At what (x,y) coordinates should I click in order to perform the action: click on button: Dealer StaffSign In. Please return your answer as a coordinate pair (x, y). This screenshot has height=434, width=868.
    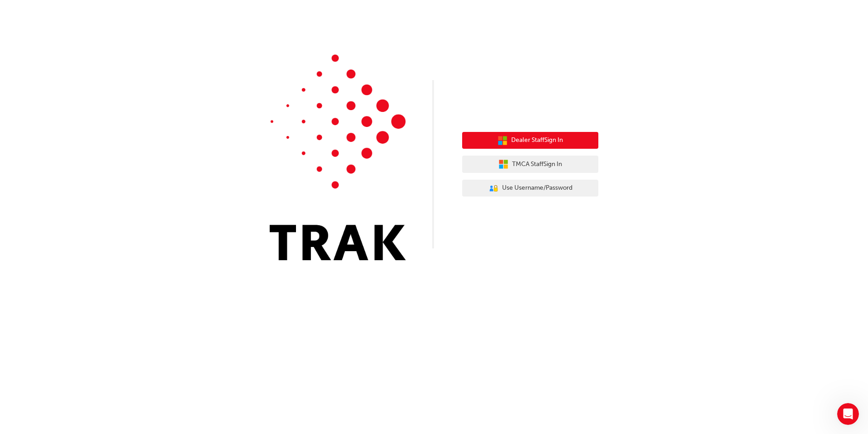
    Looking at the image, I should click on (530, 140).